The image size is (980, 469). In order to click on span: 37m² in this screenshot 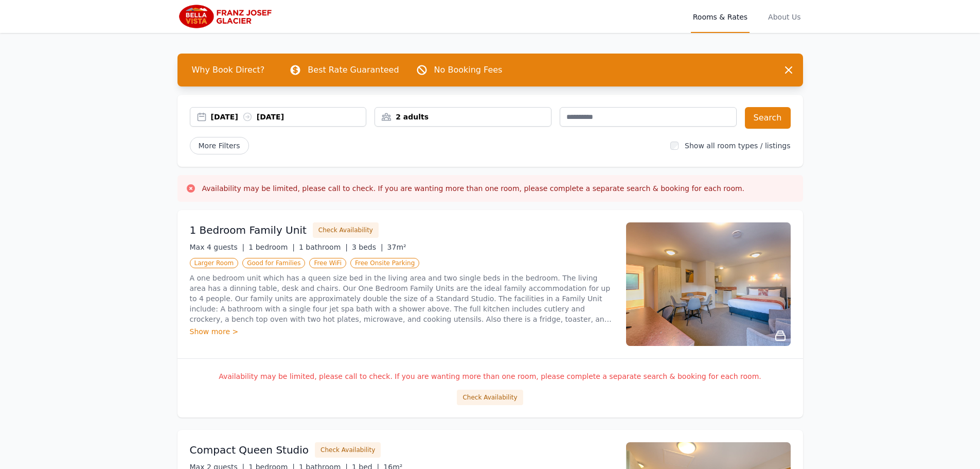, I will do `click(396, 247)`.